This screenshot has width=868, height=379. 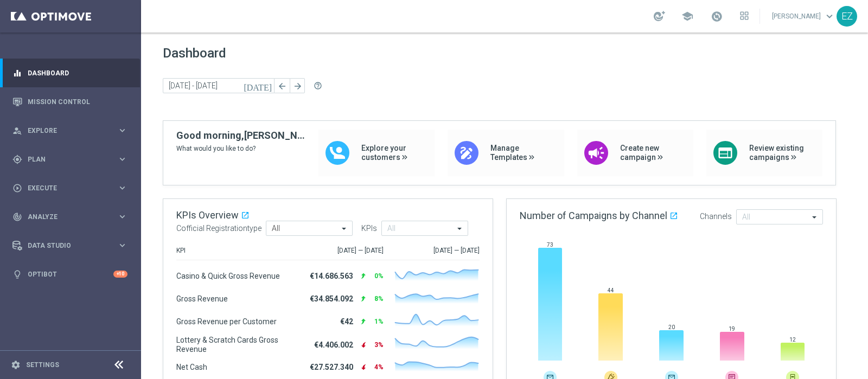 I want to click on button: Data Studio keyboard_arrow_right, so click(x=70, y=245).